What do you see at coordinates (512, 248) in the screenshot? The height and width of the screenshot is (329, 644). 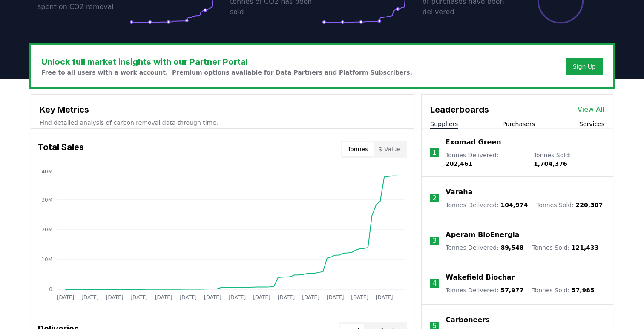 I see `span: 89,548` at bounding box center [512, 248].